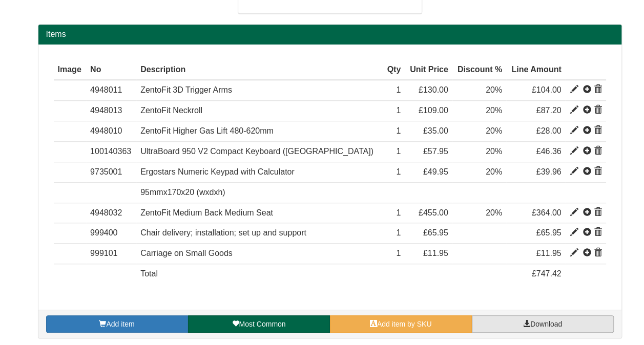 The height and width of the screenshot is (345, 644). I want to click on span: £87.20, so click(549, 110).